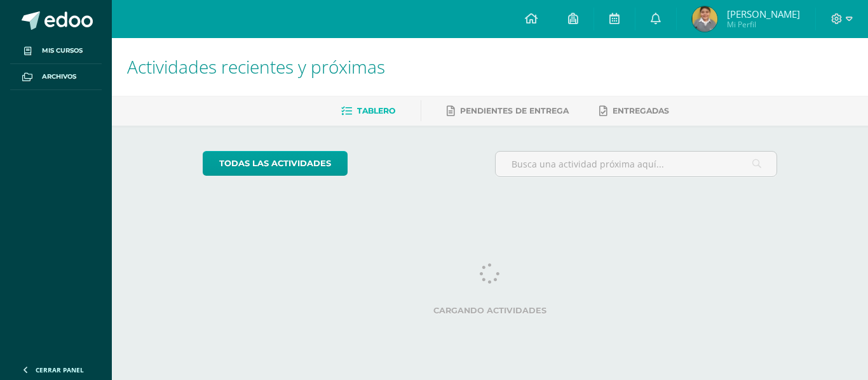 This screenshot has height=380, width=868. Describe the element at coordinates (367, 111) in the screenshot. I see `a: Tablero` at that location.